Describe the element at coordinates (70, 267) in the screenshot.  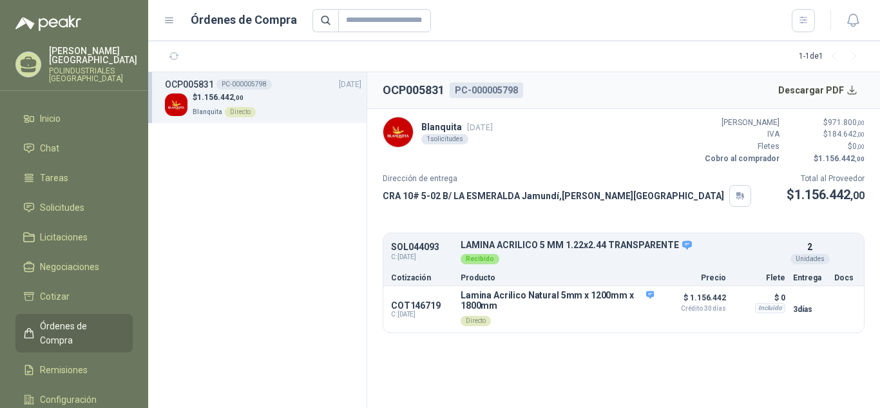
I see `span: Negociaciones` at that location.